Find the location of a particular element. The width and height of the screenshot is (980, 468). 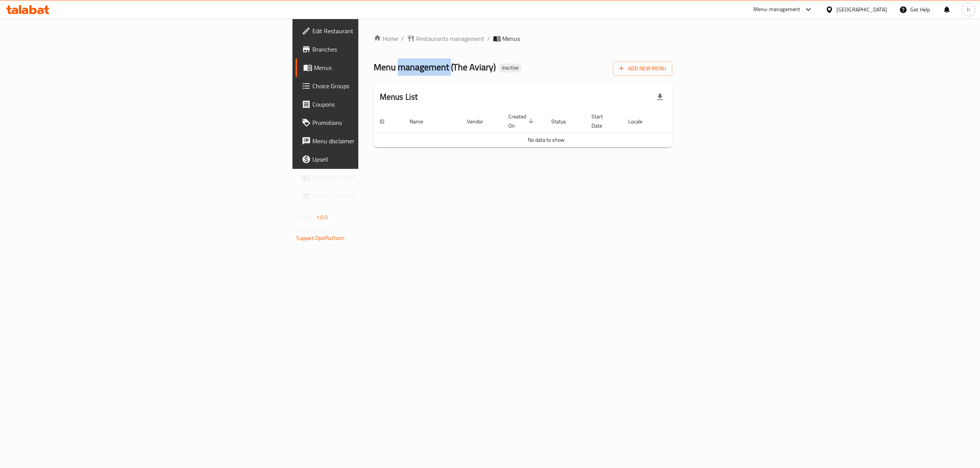

a: Coverage Report is located at coordinates (376, 178).